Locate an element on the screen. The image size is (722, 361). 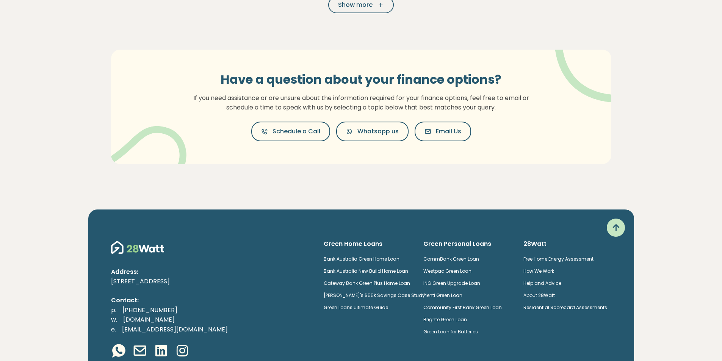
a: Plenti Green Loan is located at coordinates (443, 295).